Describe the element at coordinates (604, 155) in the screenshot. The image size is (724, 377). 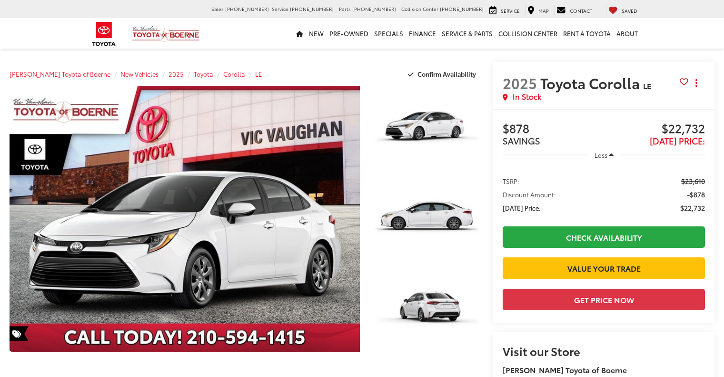
I see `button: Less` at that location.